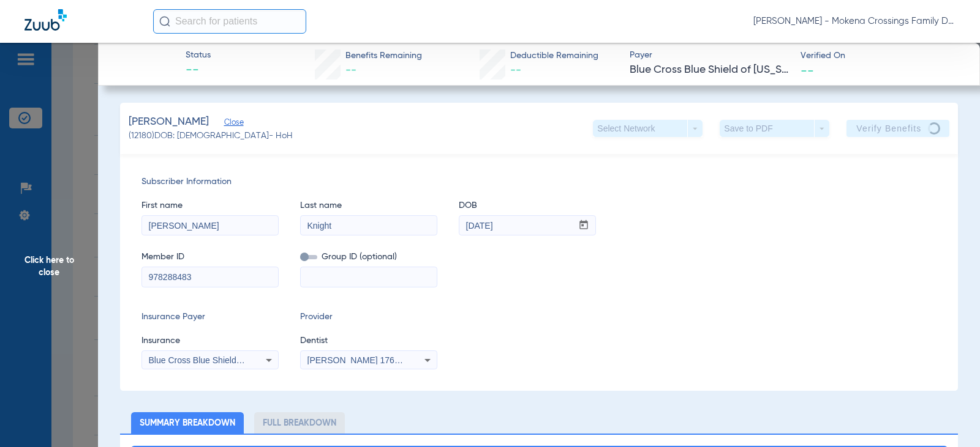 The image size is (980, 447). Describe the element at coordinates (527, 206) in the screenshot. I see `span: DOB` at that location.